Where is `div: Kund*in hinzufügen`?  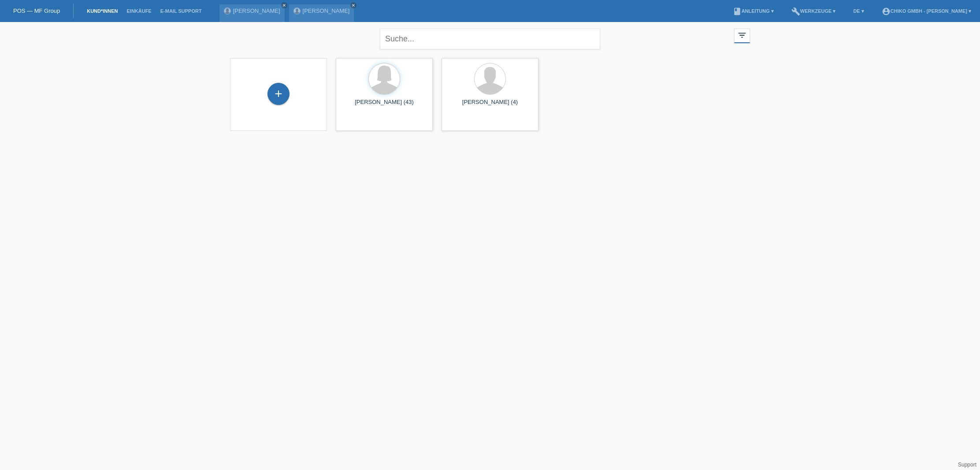 div: Kund*in hinzufügen is located at coordinates (278, 94).